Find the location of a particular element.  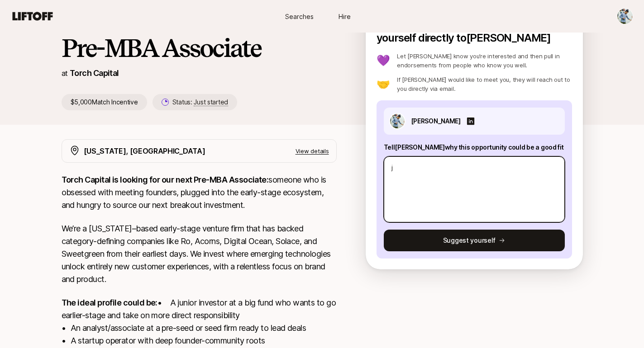

span: Just started is located at coordinates (211, 102).